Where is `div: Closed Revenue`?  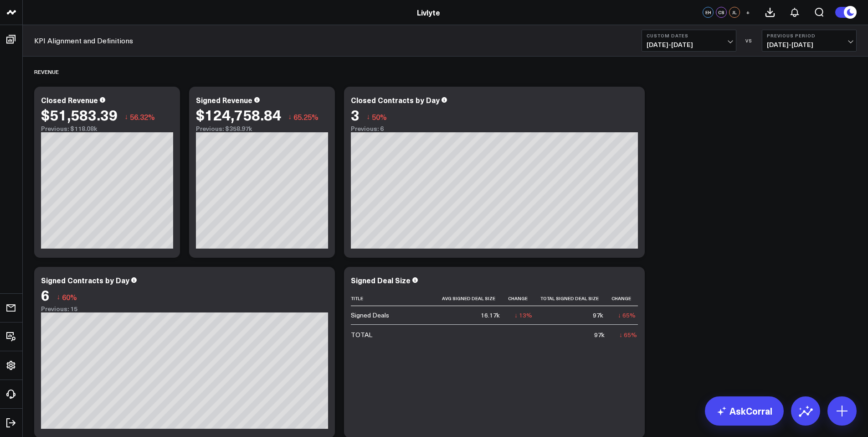 div: Closed Revenue is located at coordinates (69, 100).